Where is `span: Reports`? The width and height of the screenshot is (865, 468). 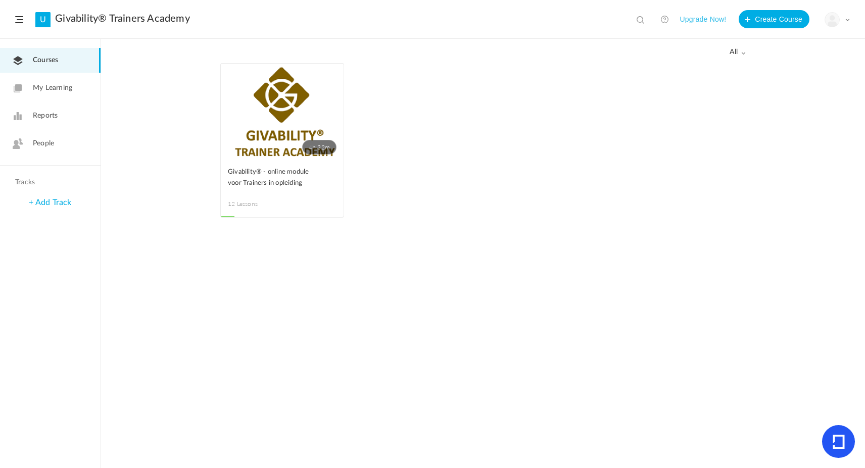
span: Reports is located at coordinates (45, 116).